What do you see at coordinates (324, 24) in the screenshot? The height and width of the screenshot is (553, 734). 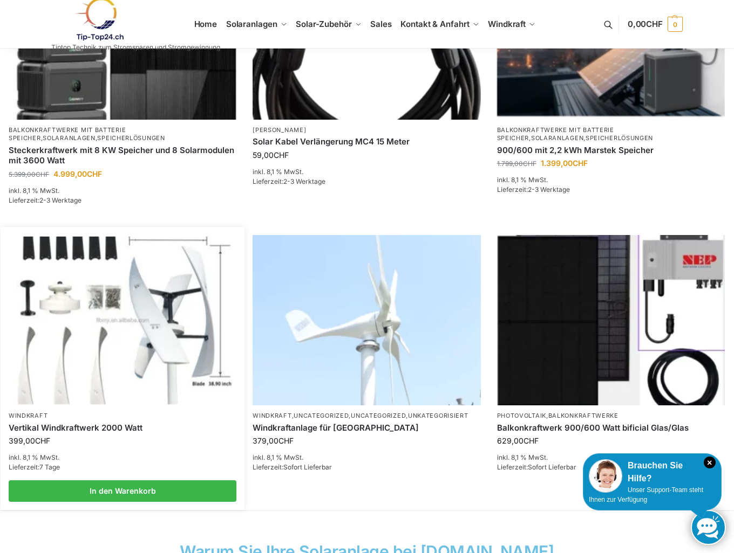 I see `span: Solar-Zubehör` at bounding box center [324, 24].